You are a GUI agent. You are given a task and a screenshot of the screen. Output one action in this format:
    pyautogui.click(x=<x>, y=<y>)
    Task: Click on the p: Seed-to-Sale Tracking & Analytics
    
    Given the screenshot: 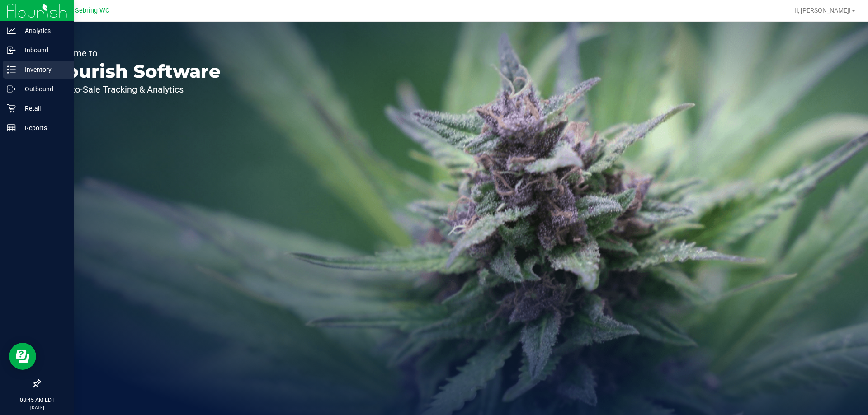 What is the action you would take?
    pyautogui.click(x=135, y=90)
    